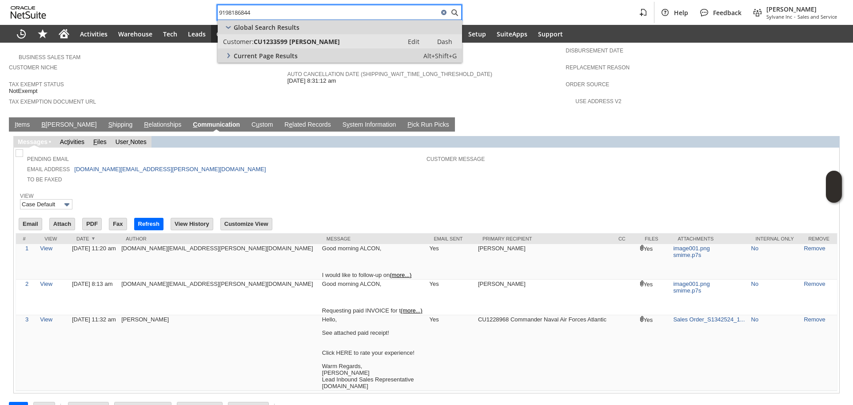 This screenshot has height=405, width=853. Describe the element at coordinates (451, 239) in the screenshot. I see `div: Email Sent` at that location.